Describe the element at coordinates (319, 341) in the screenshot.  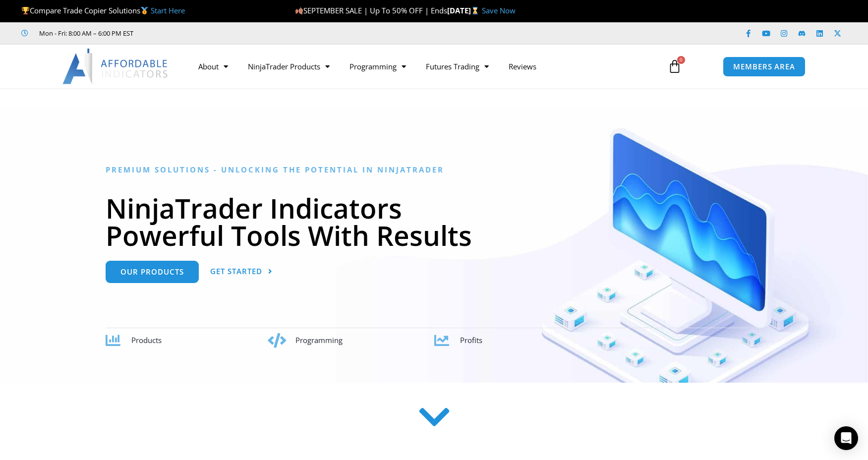
I see `span: Programming` at that location.